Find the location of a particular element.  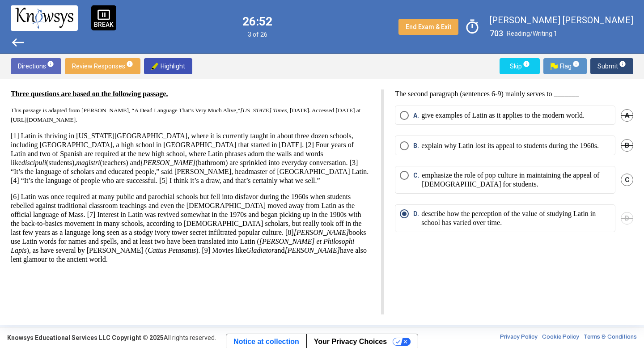

a: Cookie Policy is located at coordinates (561, 337).